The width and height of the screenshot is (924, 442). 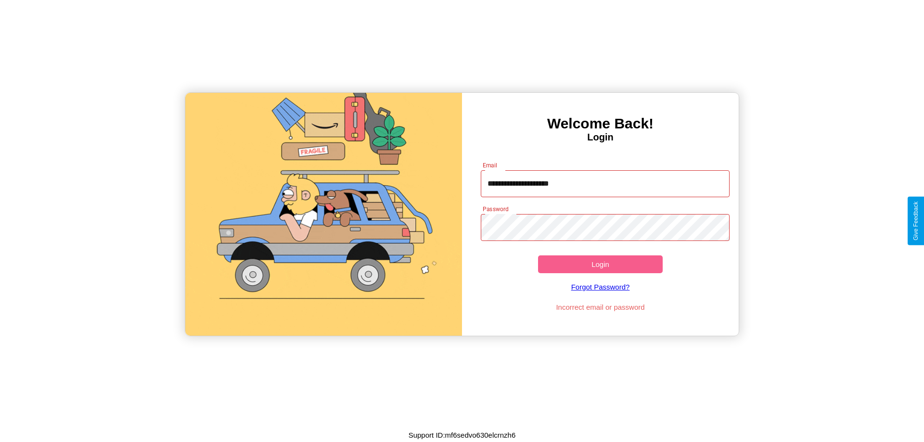 What do you see at coordinates (600, 124) in the screenshot?
I see `h3: Welcome Back!` at bounding box center [600, 124].